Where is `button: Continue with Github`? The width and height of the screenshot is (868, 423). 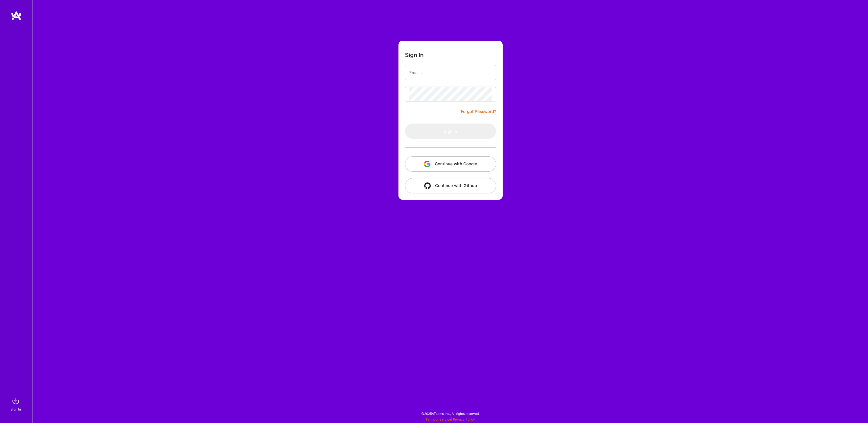
button: Continue with Github is located at coordinates (450, 186).